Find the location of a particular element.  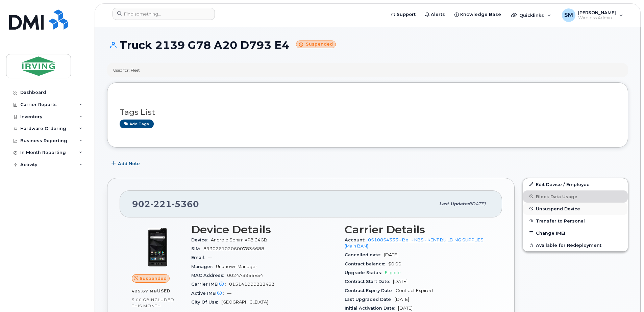

span: Carrier IMEI is located at coordinates (210, 284).